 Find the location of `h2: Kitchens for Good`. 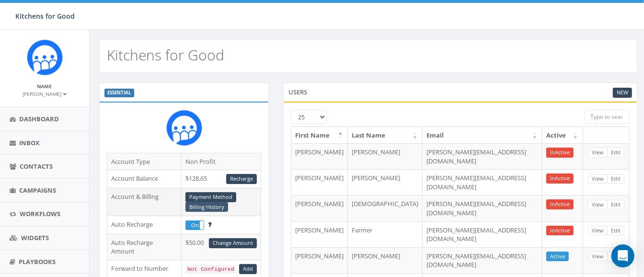

h2: Kitchens for Good is located at coordinates (166, 55).